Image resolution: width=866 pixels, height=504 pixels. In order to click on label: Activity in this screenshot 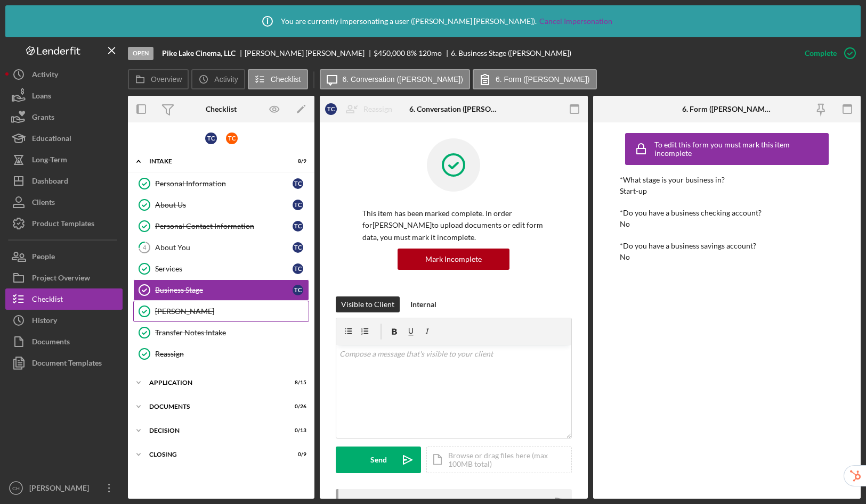, I will do `click(226, 79)`.